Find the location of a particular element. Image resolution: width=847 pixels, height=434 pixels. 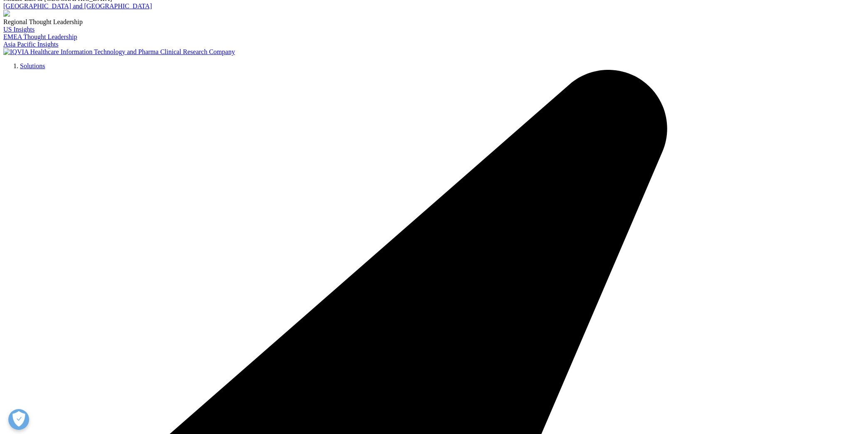

a: Solutions is located at coordinates (32, 66).